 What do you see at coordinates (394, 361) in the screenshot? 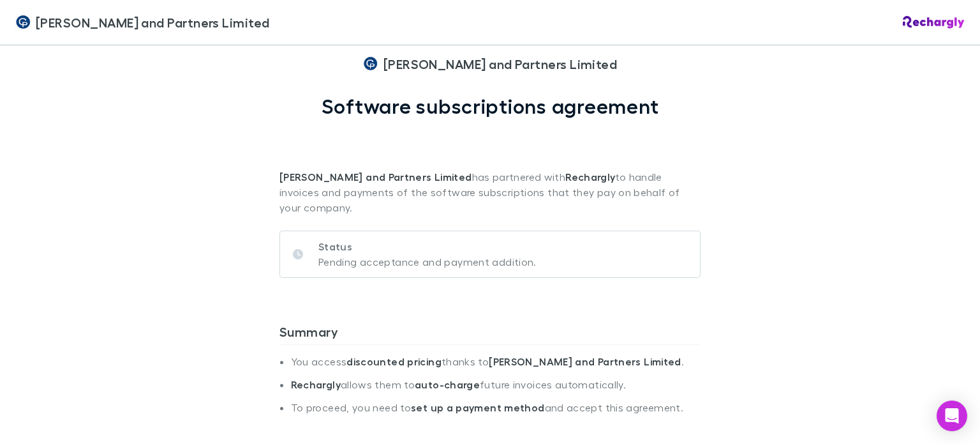
I see `strong: discounted pricing` at bounding box center [394, 361].